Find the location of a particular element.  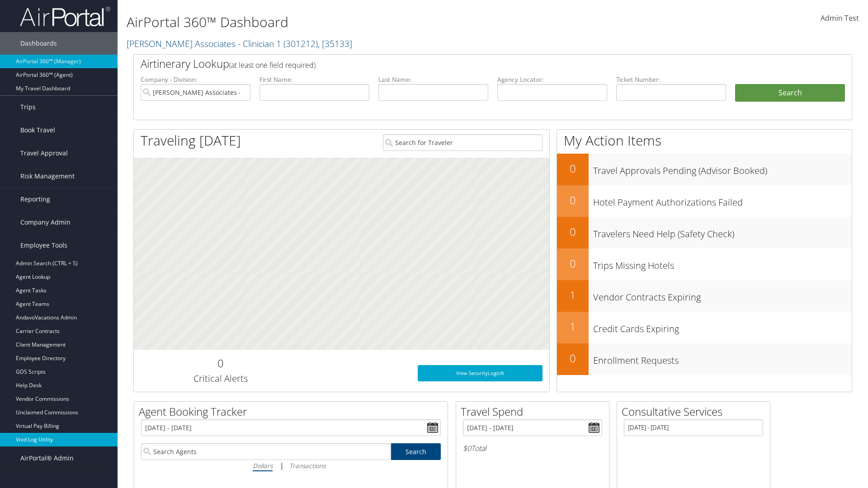

h2: Consultative Services is located at coordinates (696, 412).